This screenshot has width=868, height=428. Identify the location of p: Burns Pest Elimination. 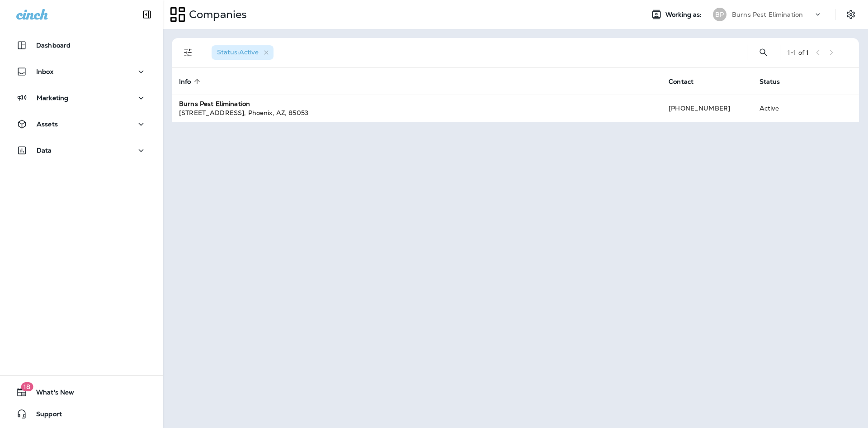
(767, 15).